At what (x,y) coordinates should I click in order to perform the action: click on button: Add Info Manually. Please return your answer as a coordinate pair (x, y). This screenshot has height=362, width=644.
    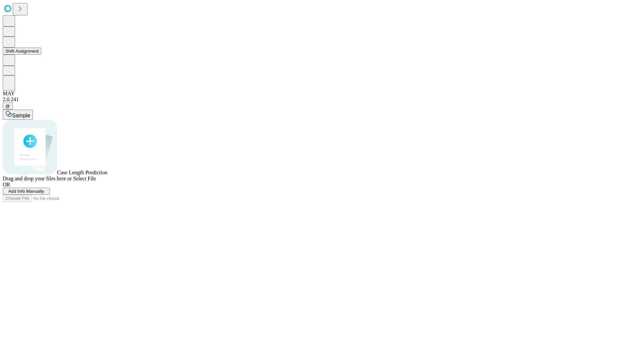
    Looking at the image, I should click on (26, 191).